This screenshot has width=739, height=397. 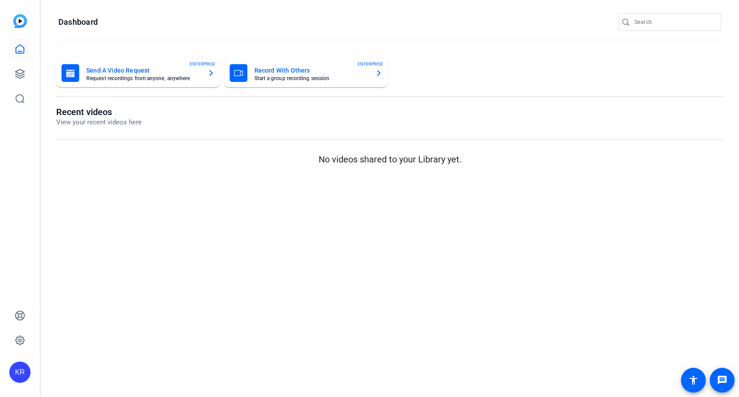 What do you see at coordinates (674, 22) in the screenshot?
I see `input: Search` at bounding box center [674, 22].